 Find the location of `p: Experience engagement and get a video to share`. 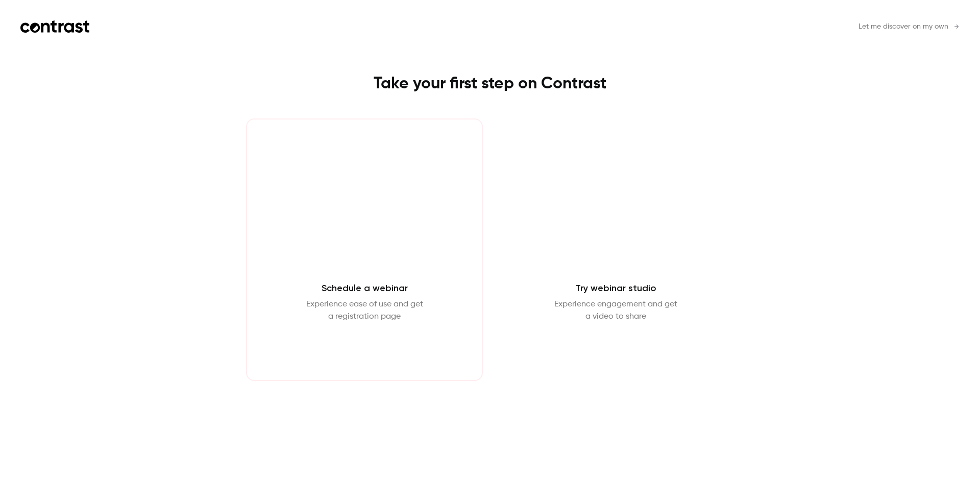

p: Experience engagement and get a video to share is located at coordinates (615, 311).